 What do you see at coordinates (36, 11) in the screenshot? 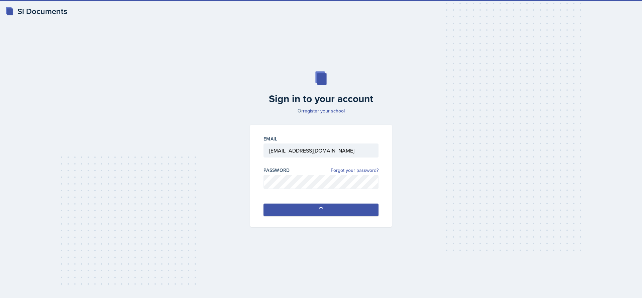
I see `div: SI Documents` at bounding box center [36, 11].